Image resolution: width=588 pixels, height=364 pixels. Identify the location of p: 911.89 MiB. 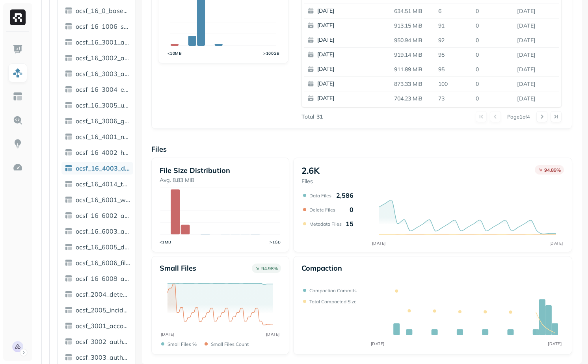
(413, 69).